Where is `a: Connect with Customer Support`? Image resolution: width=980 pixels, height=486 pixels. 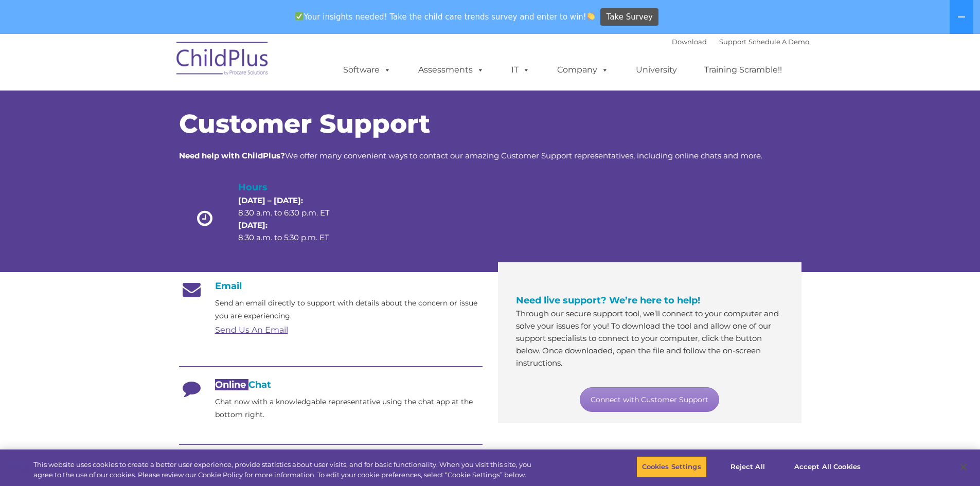 a: Connect with Customer Support is located at coordinates (649, 399).